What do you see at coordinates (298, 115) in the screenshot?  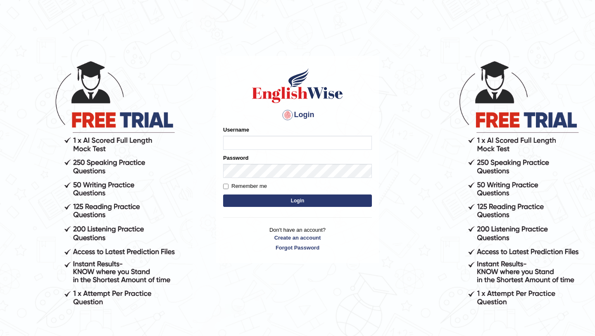 I see `h4: Login` at bounding box center [298, 115].